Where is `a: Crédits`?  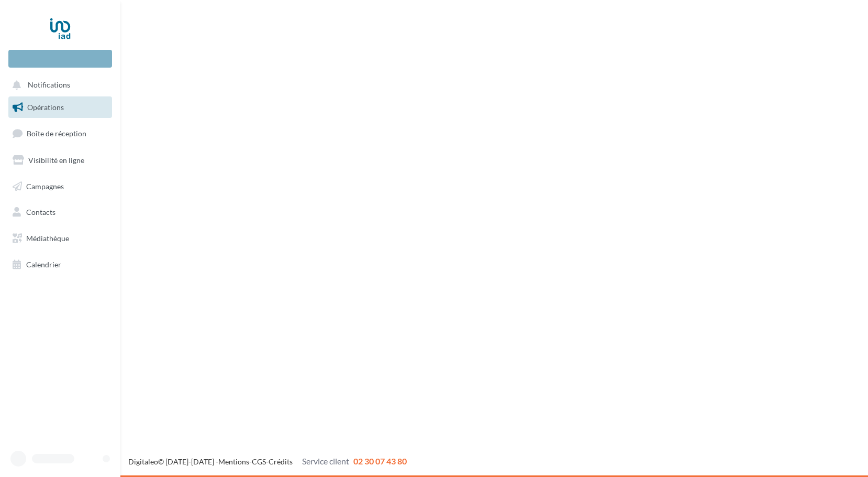
a: Crédits is located at coordinates (280, 461).